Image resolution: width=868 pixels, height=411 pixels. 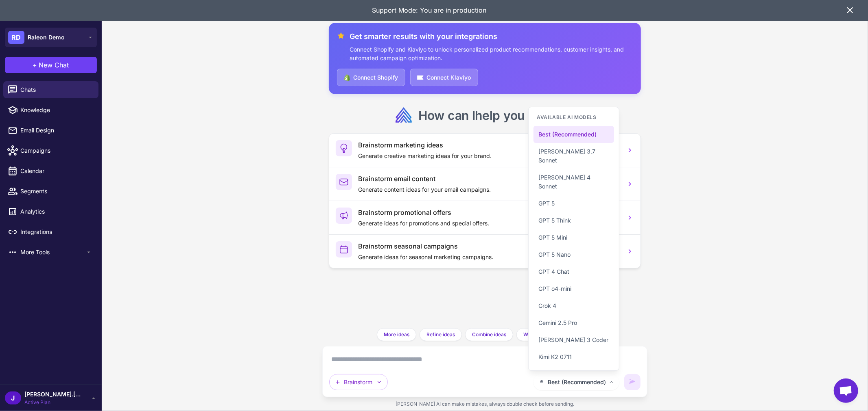 I want to click on span: Grok 4, so click(x=547, y=306).